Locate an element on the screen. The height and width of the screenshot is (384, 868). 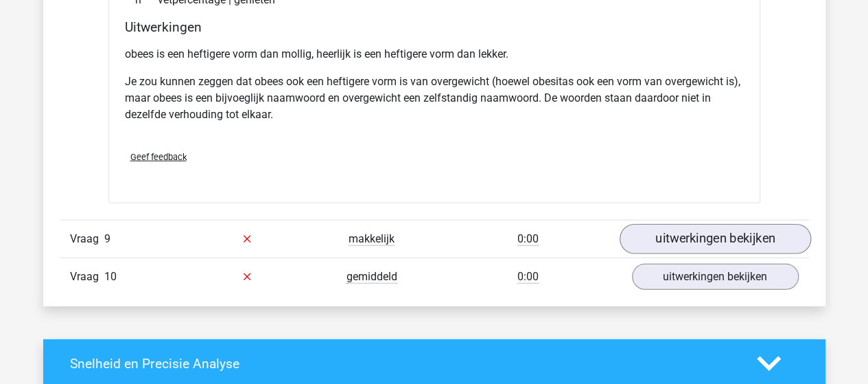
h4: Snelheid en Precisie Analyse is located at coordinates (403, 363).